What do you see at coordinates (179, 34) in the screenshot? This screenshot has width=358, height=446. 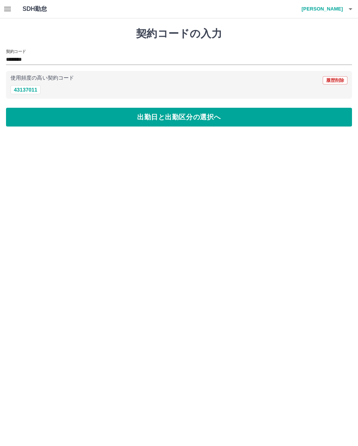 I see `h1: 契約コードの入力` at bounding box center [179, 34].